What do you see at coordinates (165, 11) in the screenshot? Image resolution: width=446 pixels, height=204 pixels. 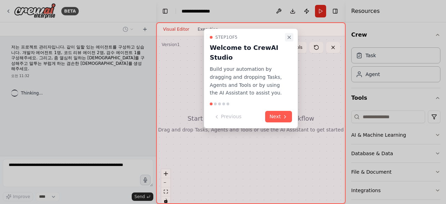 I see `button: Hide left sidebar` at bounding box center [165, 11].